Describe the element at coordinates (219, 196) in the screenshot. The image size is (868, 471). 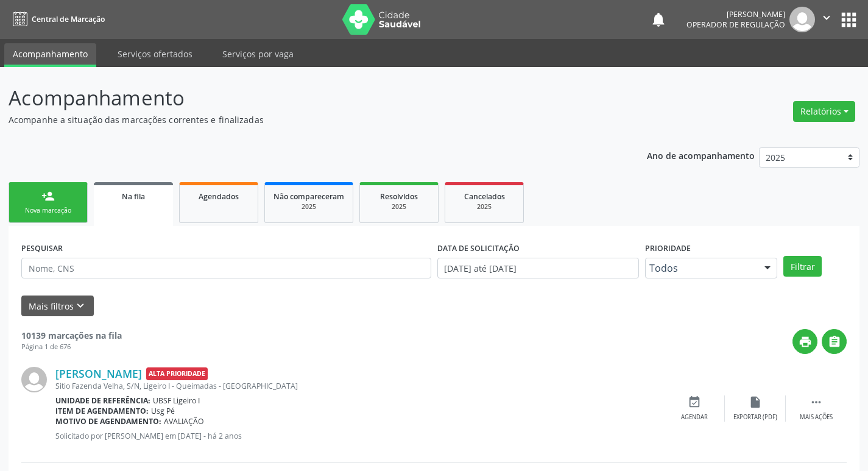
I see `span: Agendados` at that location.